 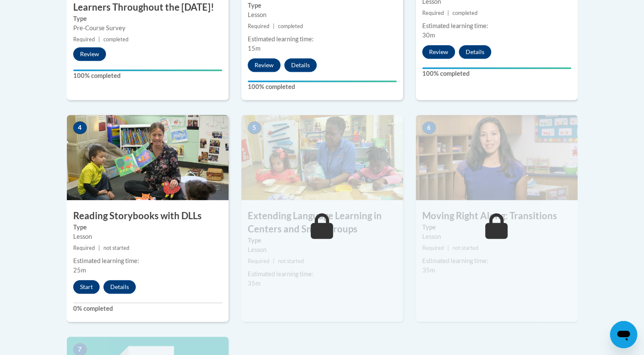 I want to click on span: 15m, so click(x=254, y=48).